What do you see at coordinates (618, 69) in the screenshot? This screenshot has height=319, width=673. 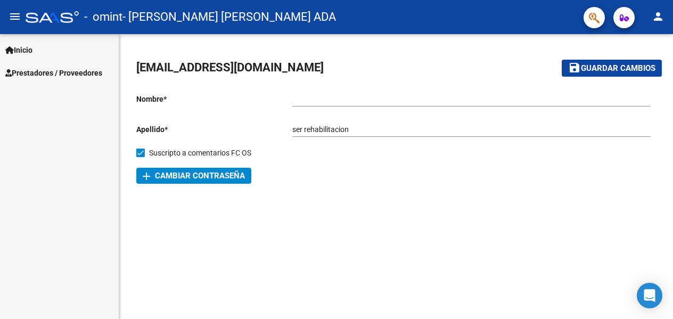 I see `span: Guardar cambios` at bounding box center [618, 69].